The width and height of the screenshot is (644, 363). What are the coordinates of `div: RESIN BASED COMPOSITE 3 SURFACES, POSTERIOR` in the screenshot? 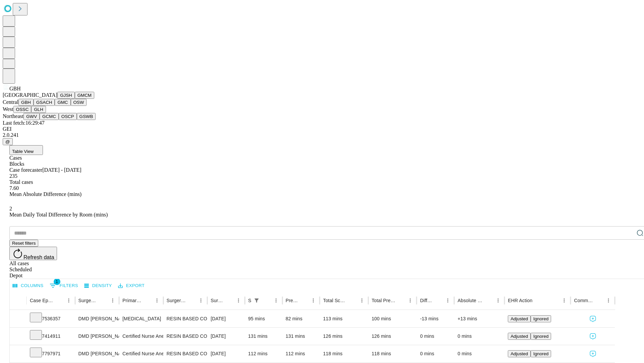 It's located at (185, 336).